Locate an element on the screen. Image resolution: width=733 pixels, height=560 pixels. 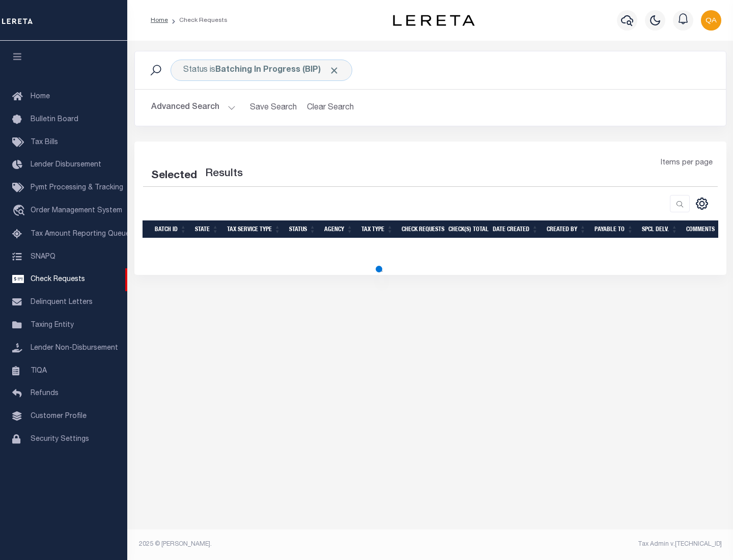
span: Delinquent Letters is located at coordinates (62, 302).